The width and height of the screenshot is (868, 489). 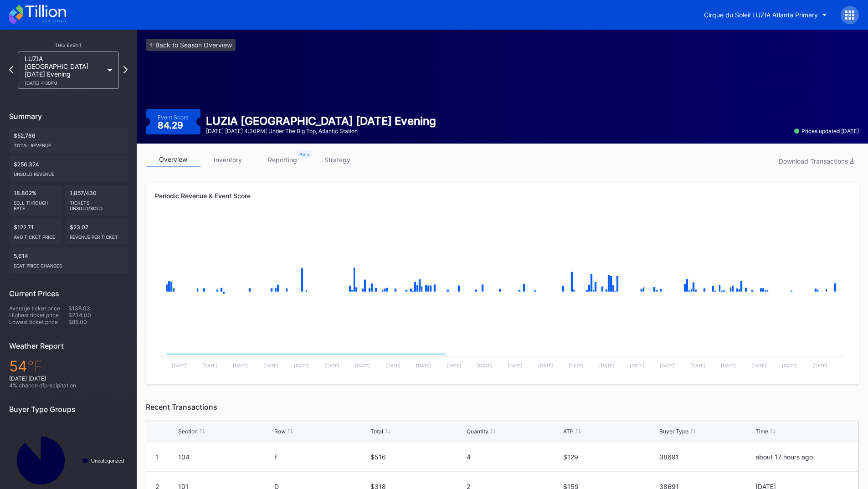 What do you see at coordinates (610, 456) in the screenshot?
I see `div: $129` at bounding box center [610, 456].